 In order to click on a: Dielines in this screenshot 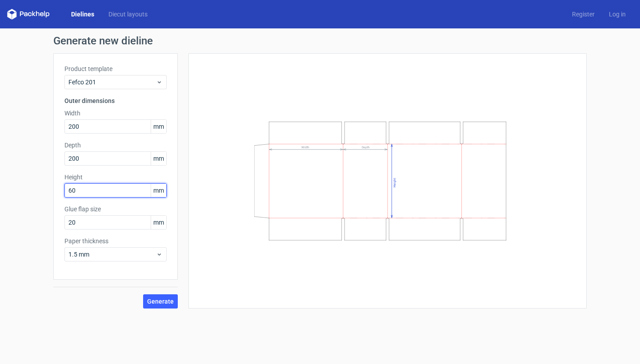, I will do `click(83, 14)`.